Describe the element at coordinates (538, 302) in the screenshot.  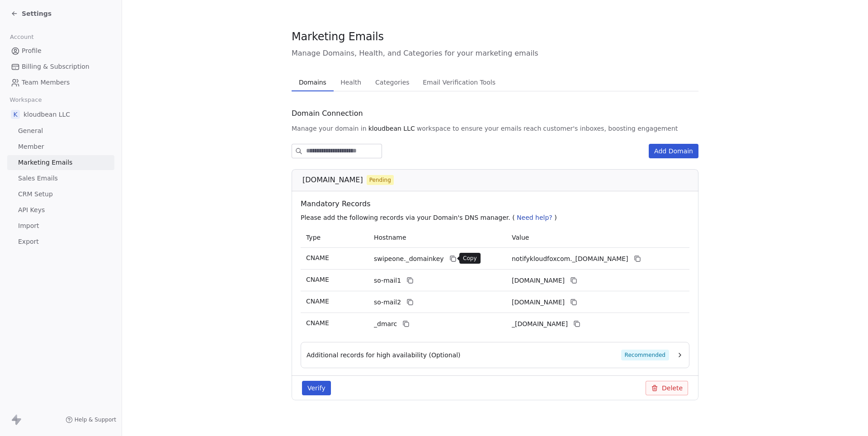
I see `span: notifykloudfoxcom2.swipeone.email` at that location.